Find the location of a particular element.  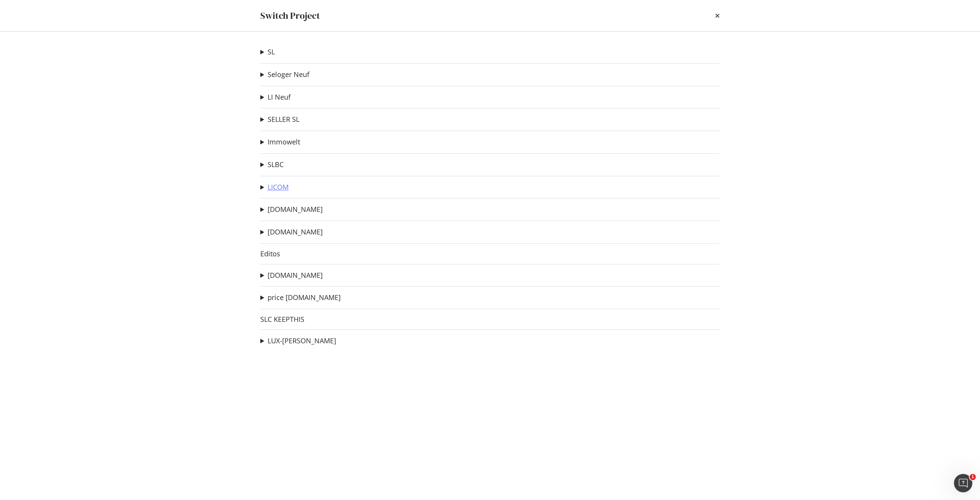

summary: LI Neuf is located at coordinates (275, 97).